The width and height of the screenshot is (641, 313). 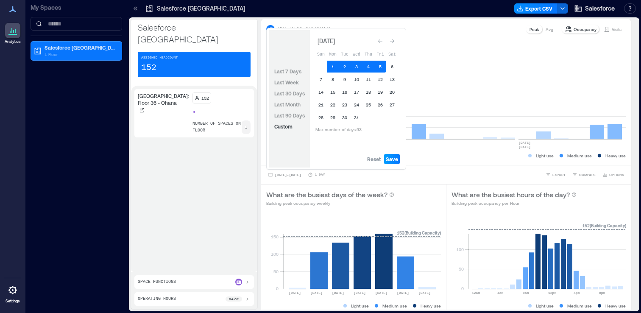 What do you see at coordinates (369, 54) in the screenshot?
I see `th: Thursday` at bounding box center [369, 54].